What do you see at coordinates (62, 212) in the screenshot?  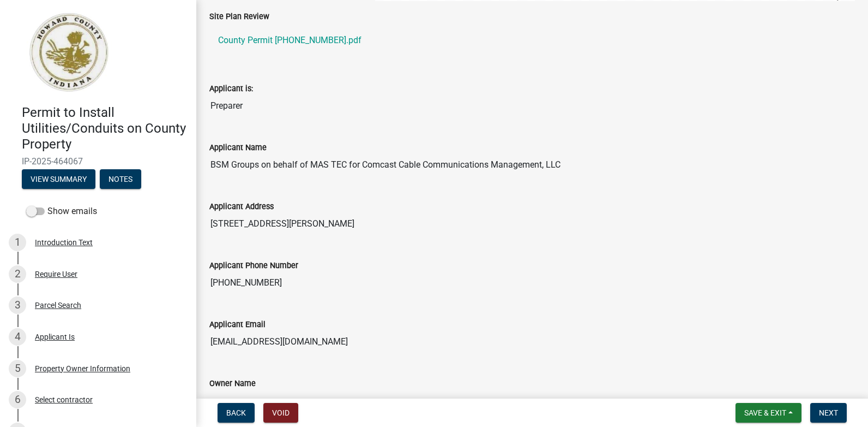 I see `label: Show emails` at bounding box center [62, 212].